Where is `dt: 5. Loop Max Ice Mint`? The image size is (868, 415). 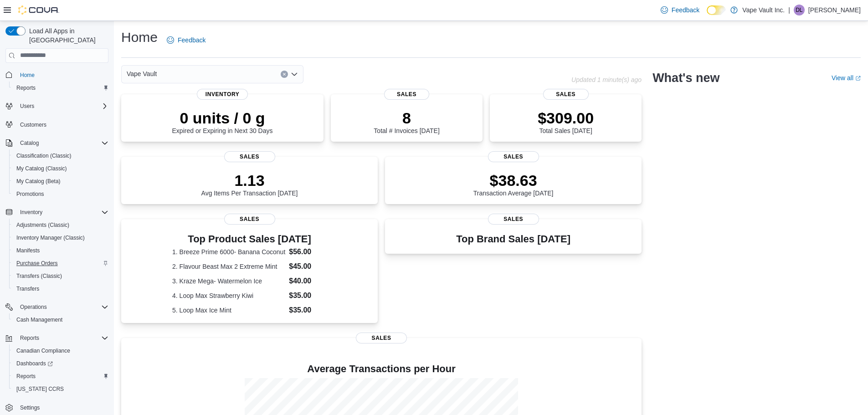 dt: 5. Loop Max Ice Mint is located at coordinates (229, 310).